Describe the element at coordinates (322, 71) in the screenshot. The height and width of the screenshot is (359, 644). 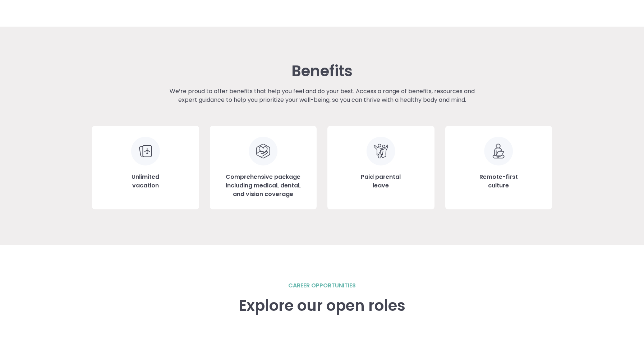
I see `h3: Benefits` at that location.